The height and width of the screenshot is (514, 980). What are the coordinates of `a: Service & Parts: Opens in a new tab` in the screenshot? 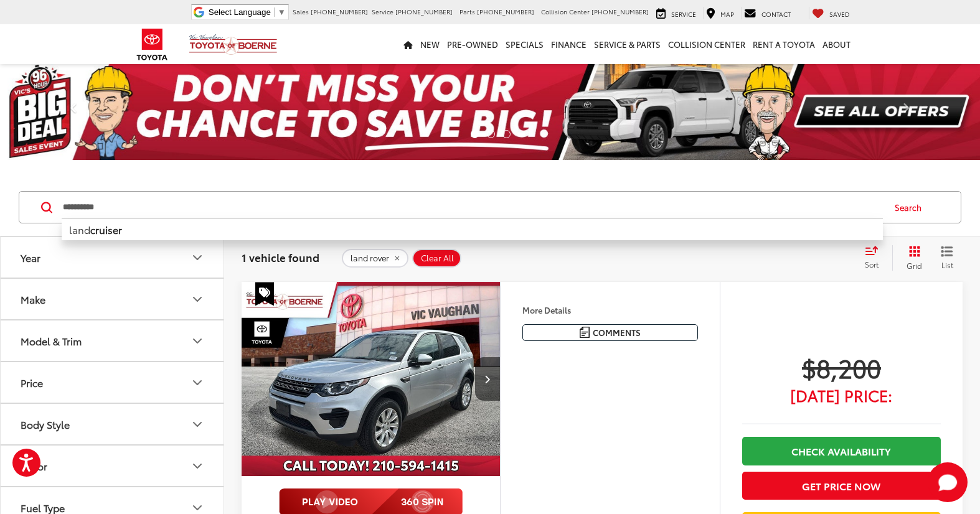 It's located at (627, 44).